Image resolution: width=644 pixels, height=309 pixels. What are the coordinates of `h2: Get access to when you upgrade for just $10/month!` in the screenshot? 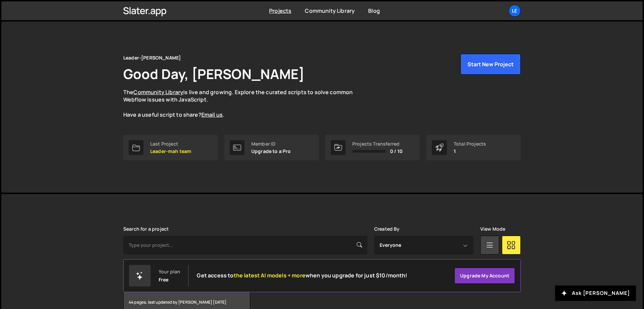 It's located at (302, 275).